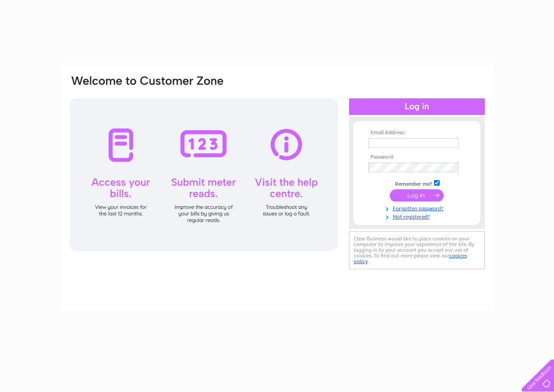  What do you see at coordinates (410, 258) in the screenshot?
I see `a: cookies policy` at bounding box center [410, 258].